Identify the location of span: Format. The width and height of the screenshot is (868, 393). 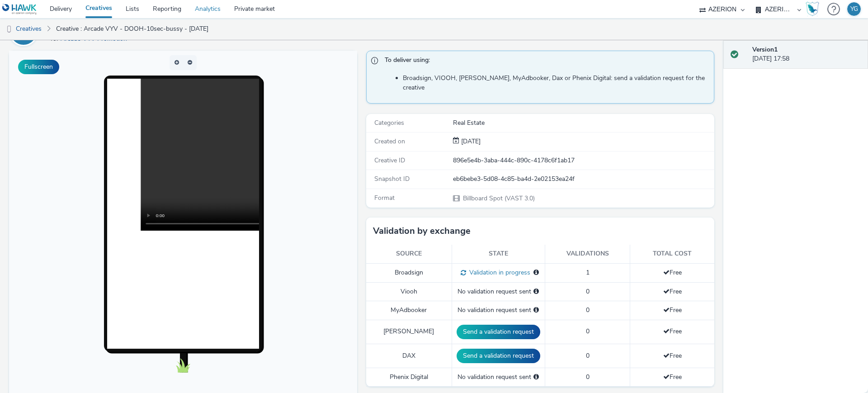
(384, 197).